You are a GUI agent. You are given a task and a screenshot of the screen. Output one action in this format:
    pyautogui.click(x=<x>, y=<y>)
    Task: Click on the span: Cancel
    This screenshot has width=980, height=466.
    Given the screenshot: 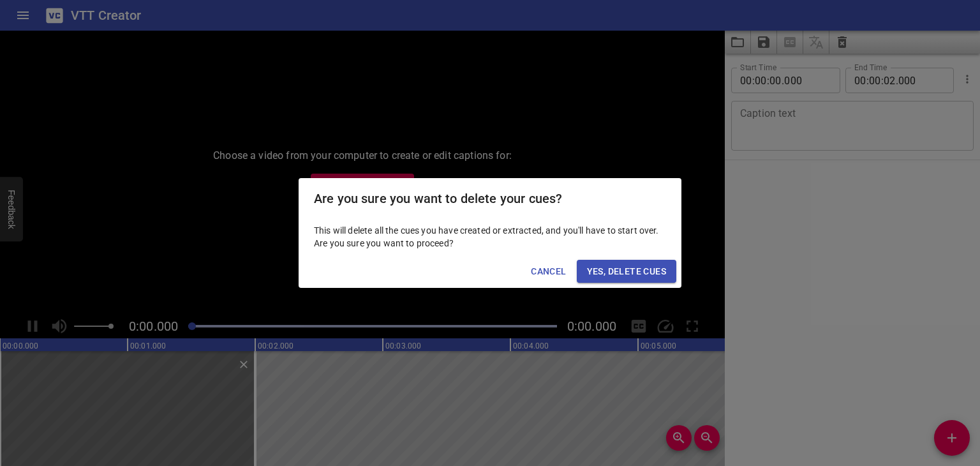 What is the action you would take?
    pyautogui.click(x=548, y=271)
    